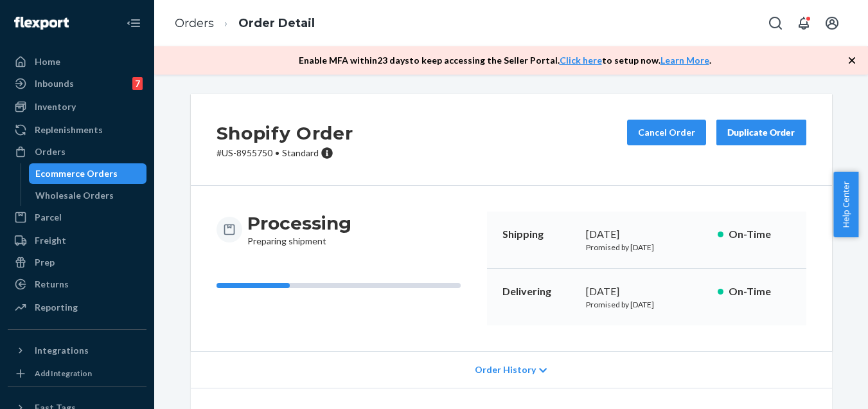 The width and height of the screenshot is (868, 409). I want to click on span: Standard, so click(300, 152).